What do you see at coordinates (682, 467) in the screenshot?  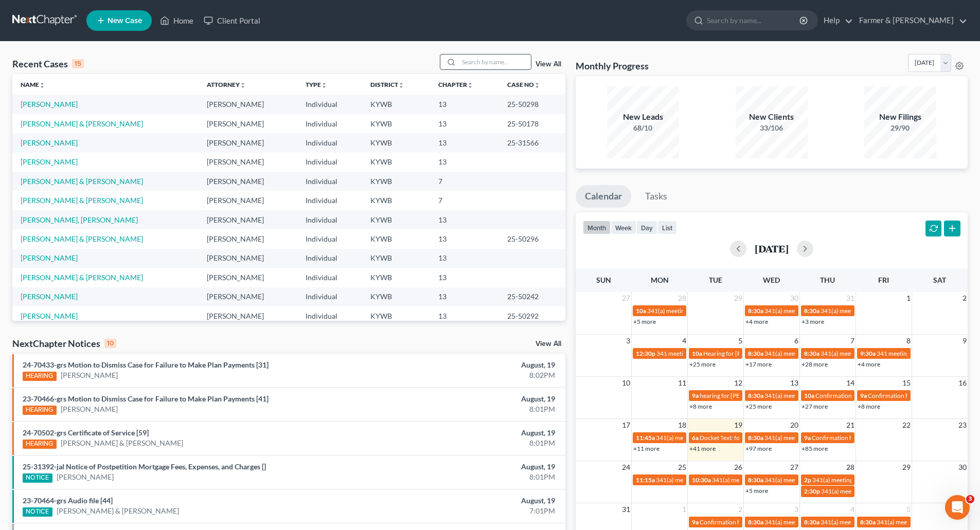 I see `span: 25` at bounding box center [682, 467].